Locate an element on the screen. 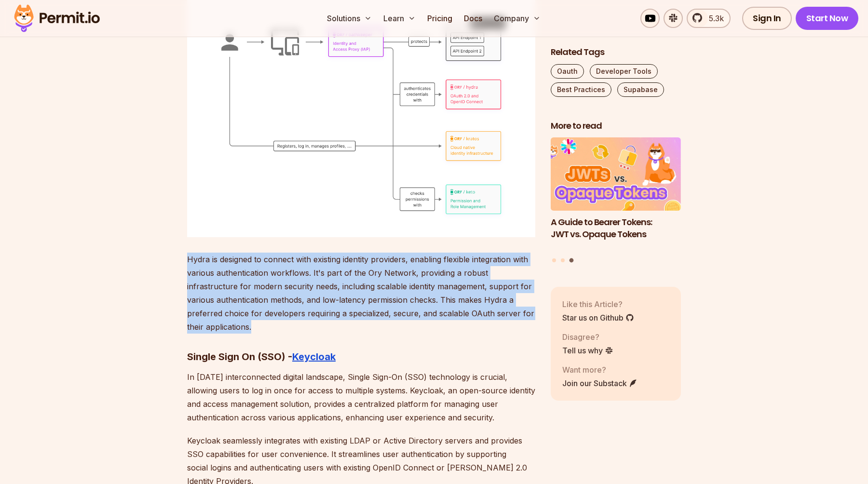  p: Disagree? is located at coordinates (587, 337).